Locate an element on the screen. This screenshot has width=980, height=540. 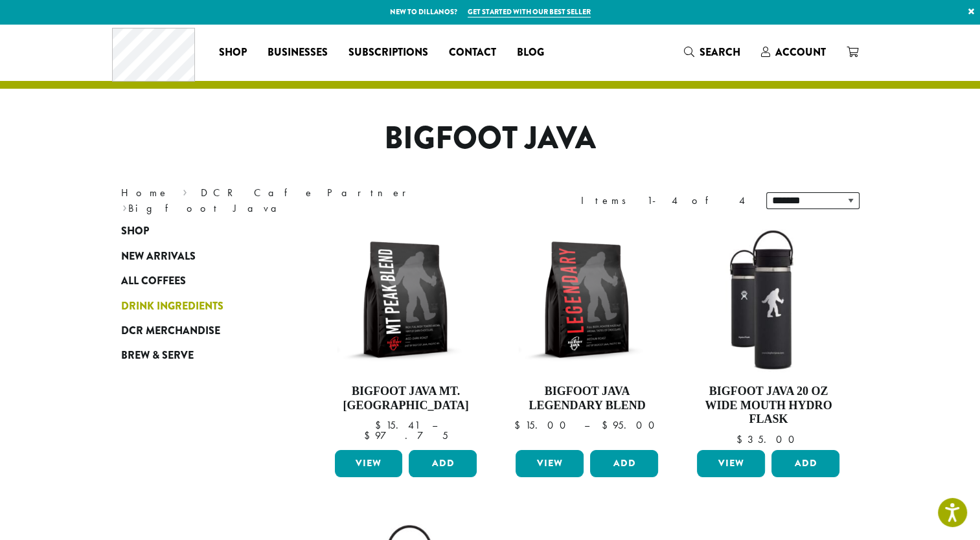
span: DCR Merchandise is located at coordinates (171, 331).